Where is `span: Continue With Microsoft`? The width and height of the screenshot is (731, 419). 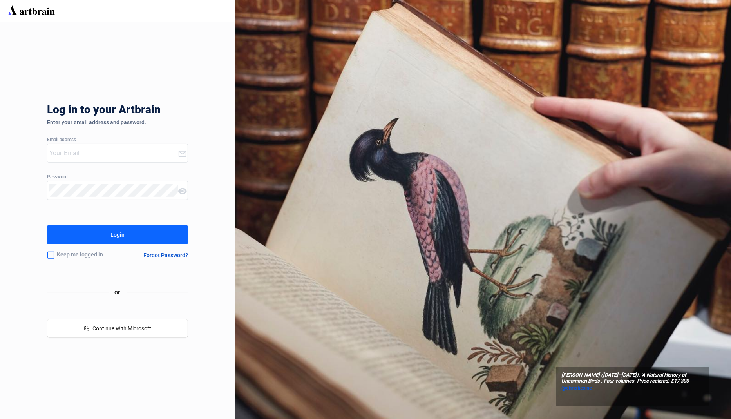 span: Continue With Microsoft is located at coordinates (122, 328).